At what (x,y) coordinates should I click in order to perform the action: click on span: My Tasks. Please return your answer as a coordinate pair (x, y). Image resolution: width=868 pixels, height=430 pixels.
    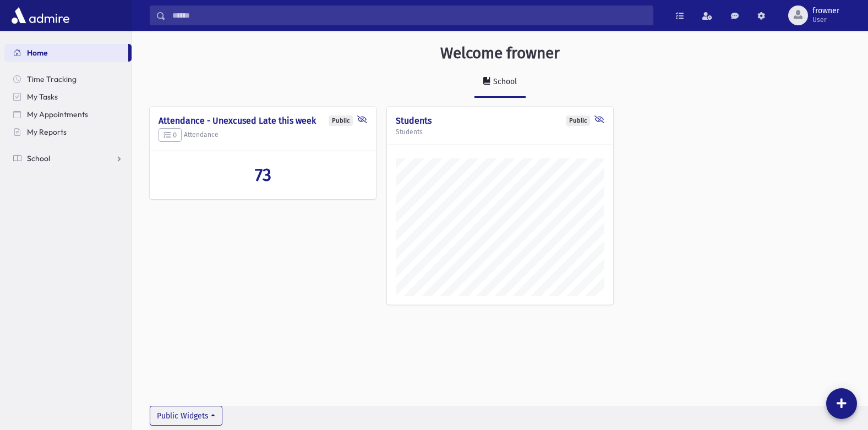
    Looking at the image, I should click on (43, 97).